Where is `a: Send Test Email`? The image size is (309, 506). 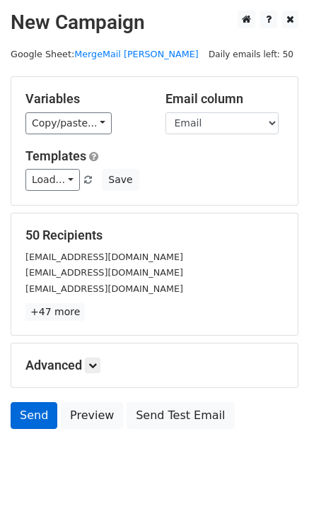 a: Send Test Email is located at coordinates (180, 415).